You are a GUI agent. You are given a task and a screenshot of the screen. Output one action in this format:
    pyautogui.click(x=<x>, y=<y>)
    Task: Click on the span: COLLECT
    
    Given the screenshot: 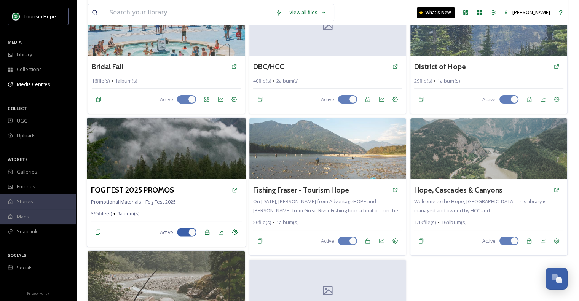 What is the action you would take?
    pyautogui.click(x=17, y=108)
    